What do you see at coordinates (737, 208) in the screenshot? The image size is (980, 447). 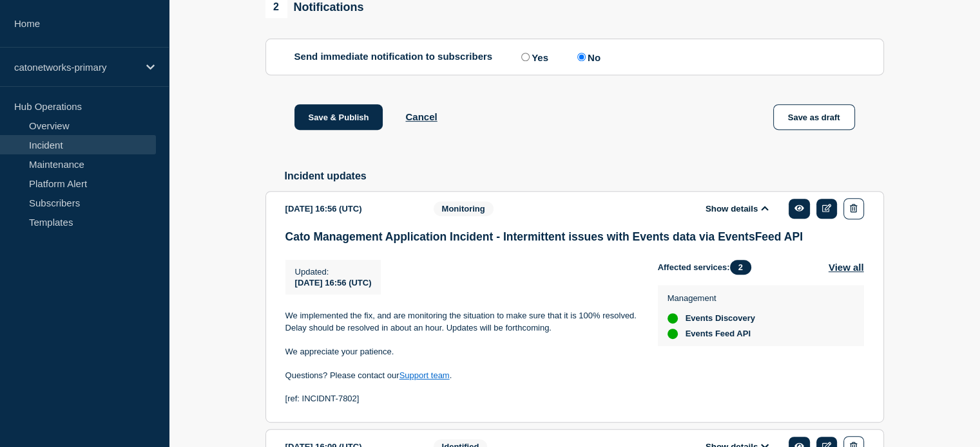 I see `button: Show details` at bounding box center [737, 208].